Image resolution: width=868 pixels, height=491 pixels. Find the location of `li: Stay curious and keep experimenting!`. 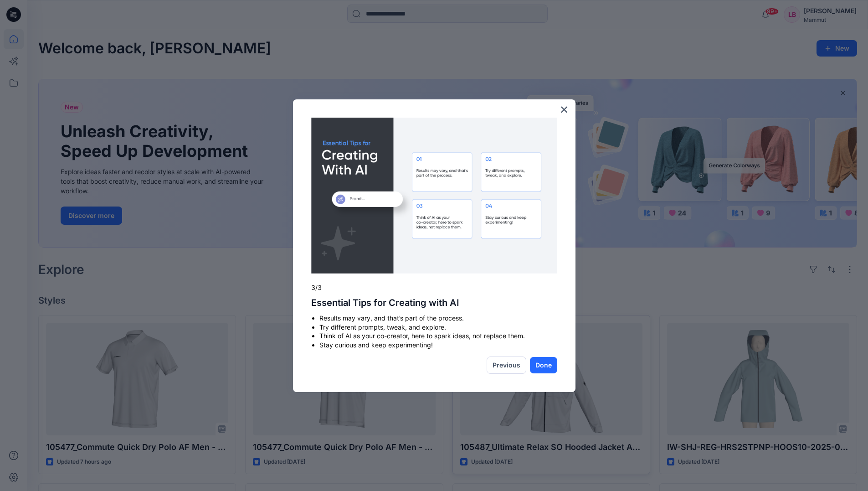

li: Stay curious and keep experimenting! is located at coordinates (439, 345).